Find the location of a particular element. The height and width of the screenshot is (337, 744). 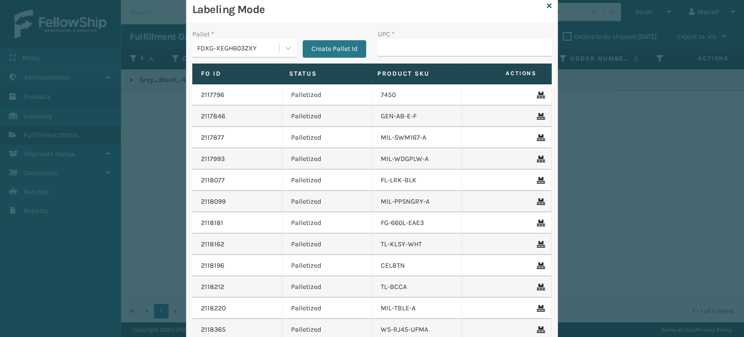

span: Actions is located at coordinates (501, 73).